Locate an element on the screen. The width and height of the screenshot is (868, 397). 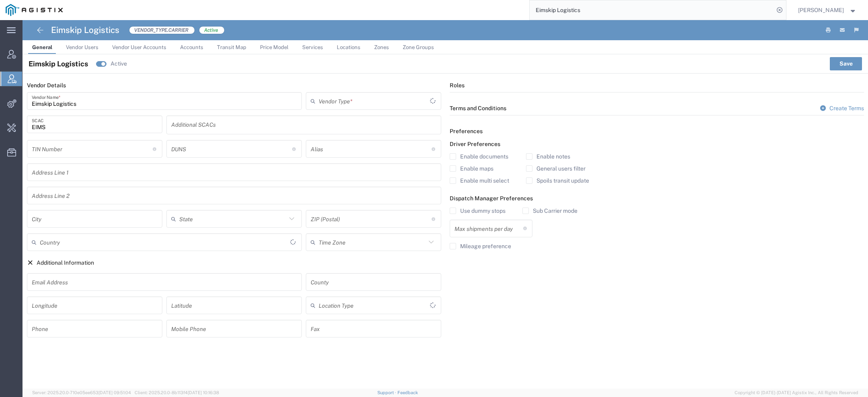
span: Price Model is located at coordinates (274, 47).